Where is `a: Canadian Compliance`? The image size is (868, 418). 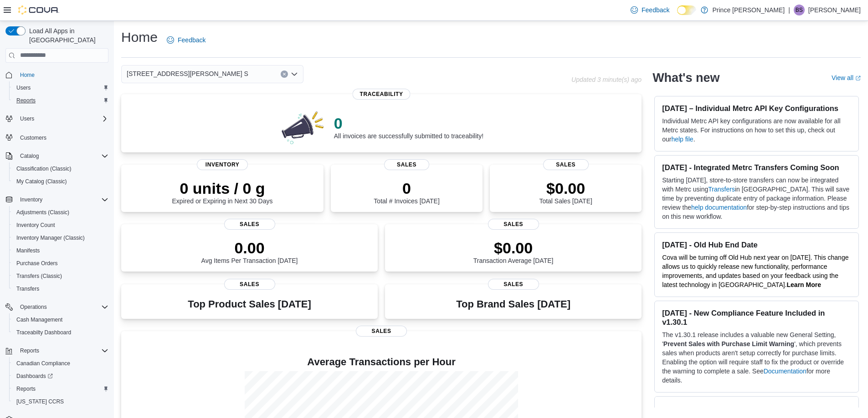 a: Canadian Compliance is located at coordinates (43, 363).